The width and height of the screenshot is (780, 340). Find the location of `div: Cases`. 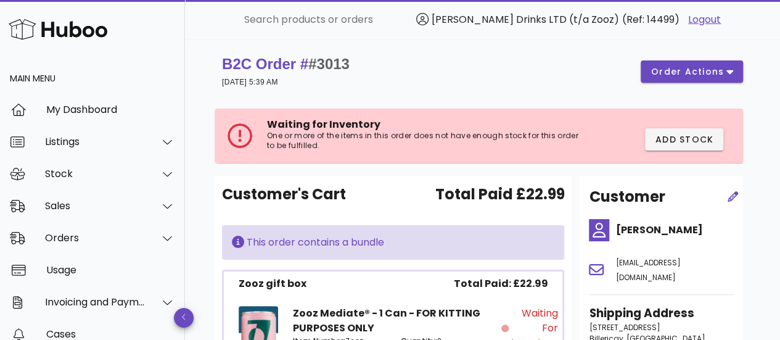

div: Cases is located at coordinates (110, 334).